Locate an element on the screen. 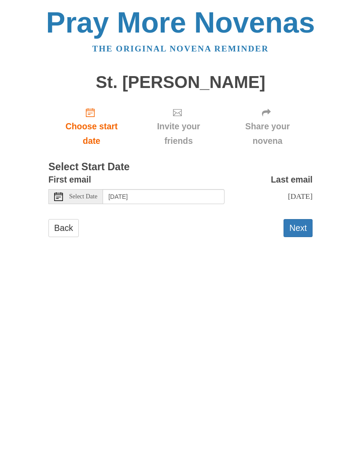 The width and height of the screenshot is (361, 472). label: Last email is located at coordinates (291, 179).